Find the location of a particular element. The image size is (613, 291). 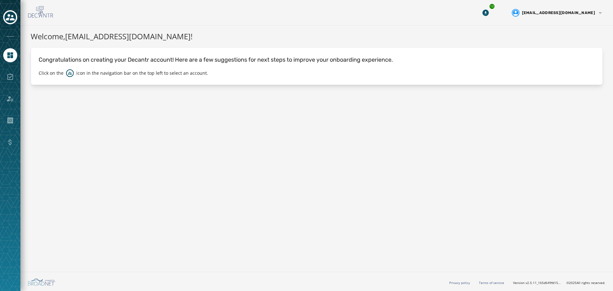

span: Version is located at coordinates (537, 282).